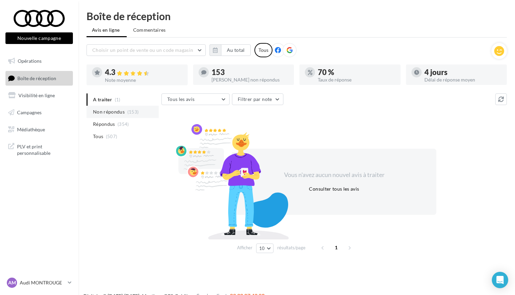 The width and height of the screenshot is (515, 295). I want to click on div: Boîte de réception, so click(297, 16).